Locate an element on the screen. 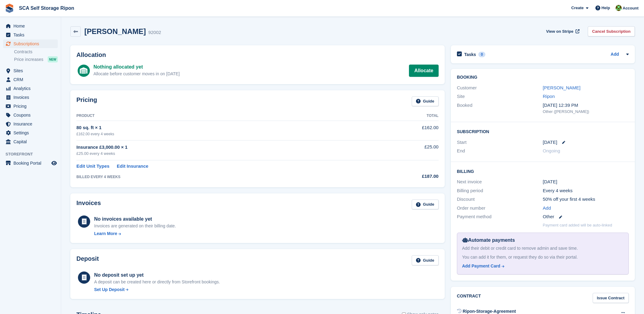  img: stora-icon-8386f47178a22dfd0bd8f6a31ec36ba5ce8667c1dd55bd0f319d3a0aa187defe.svg is located at coordinates (10, 8).